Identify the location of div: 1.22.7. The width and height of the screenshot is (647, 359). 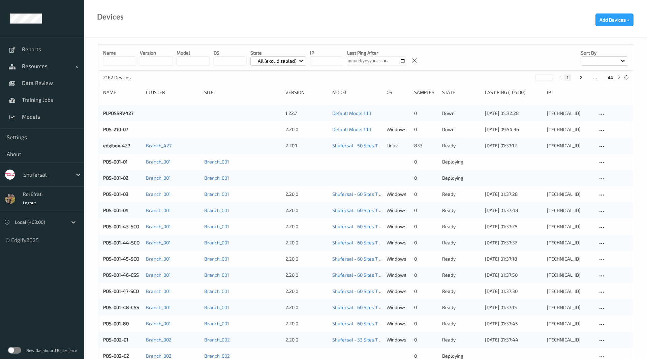
(306, 113).